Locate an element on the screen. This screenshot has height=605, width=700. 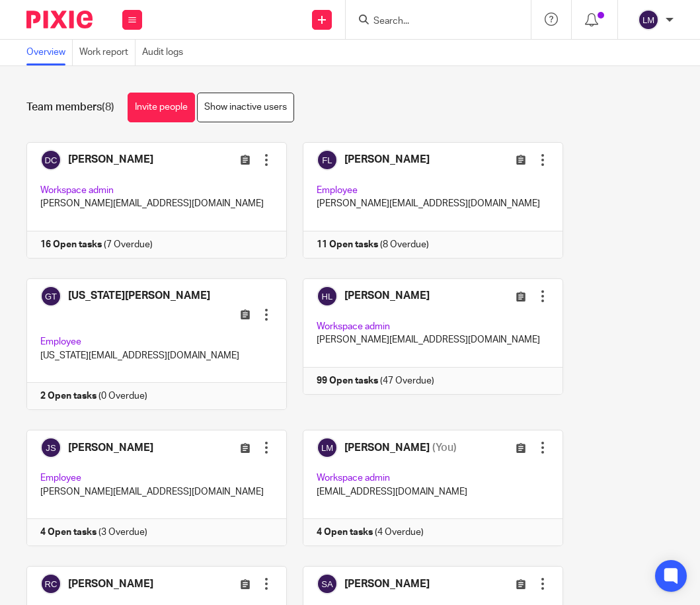
a: Overview is located at coordinates (49, 52).